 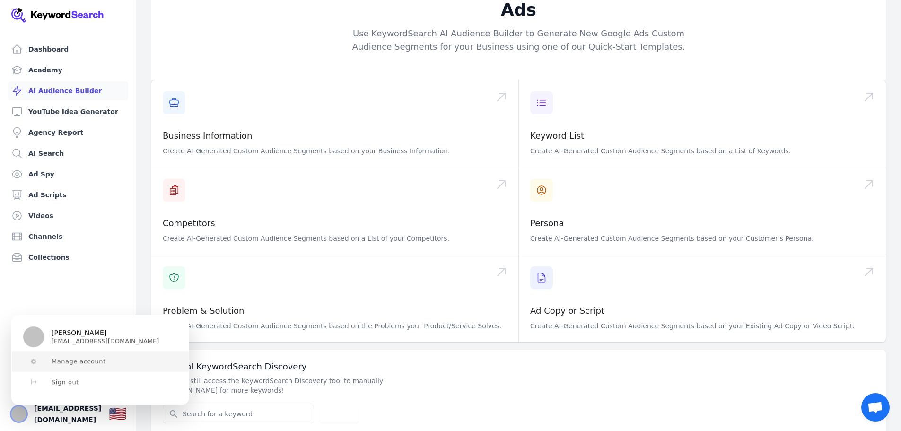 What do you see at coordinates (557, 135) in the screenshot?
I see `a: Keyword List` at bounding box center [557, 135].